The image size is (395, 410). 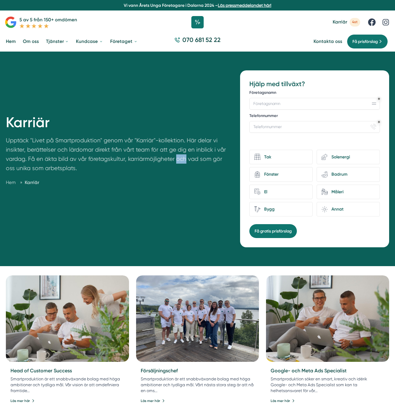 What do you see at coordinates (328, 319) in the screenshot?
I see `img: Google- och Meta Ads Specialist` at bounding box center [328, 319].